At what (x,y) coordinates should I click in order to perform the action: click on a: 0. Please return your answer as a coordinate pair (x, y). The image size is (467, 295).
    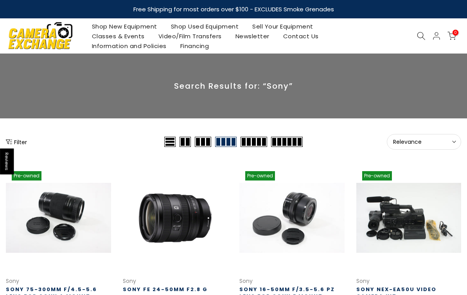
    Looking at the image, I should click on (452, 36).